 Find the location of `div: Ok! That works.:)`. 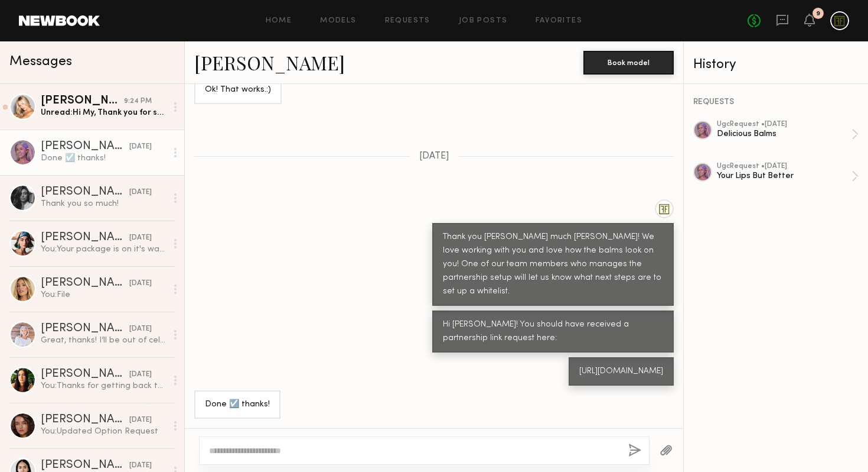

div: Ok! That works.:) is located at coordinates (238, 90).